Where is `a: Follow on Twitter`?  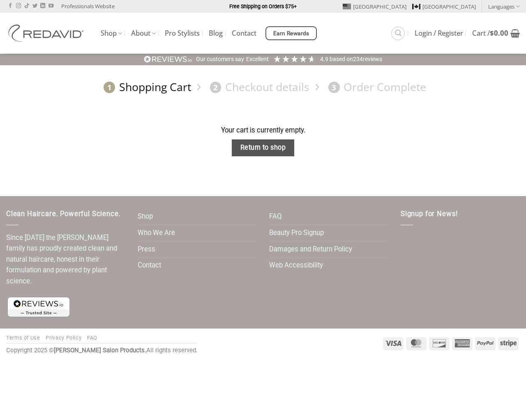
a: Follow on Twitter is located at coordinates (35, 6).